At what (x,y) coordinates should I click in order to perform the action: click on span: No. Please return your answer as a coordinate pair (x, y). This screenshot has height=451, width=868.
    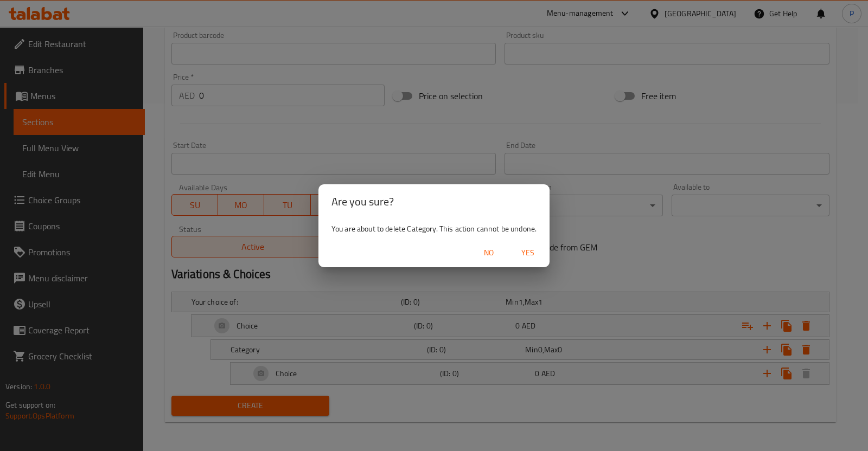
    Looking at the image, I should click on (488, 252).